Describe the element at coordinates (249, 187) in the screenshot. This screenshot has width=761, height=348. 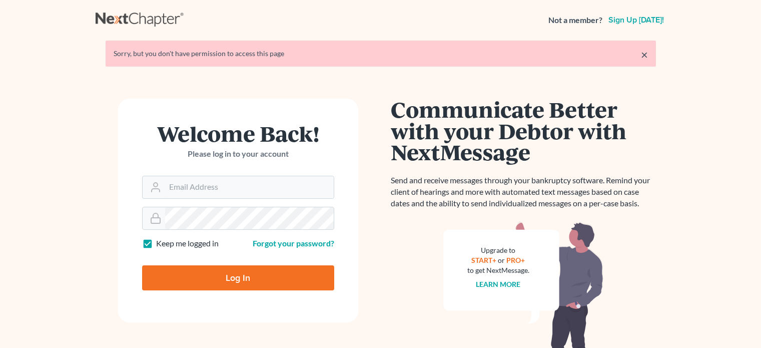
I see `input: Email Address` at that location.